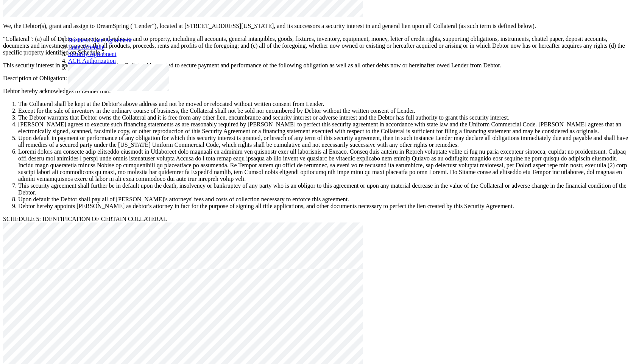  I want to click on div: Description of Obligation: Business loan #: 85211, so click(318, 78).